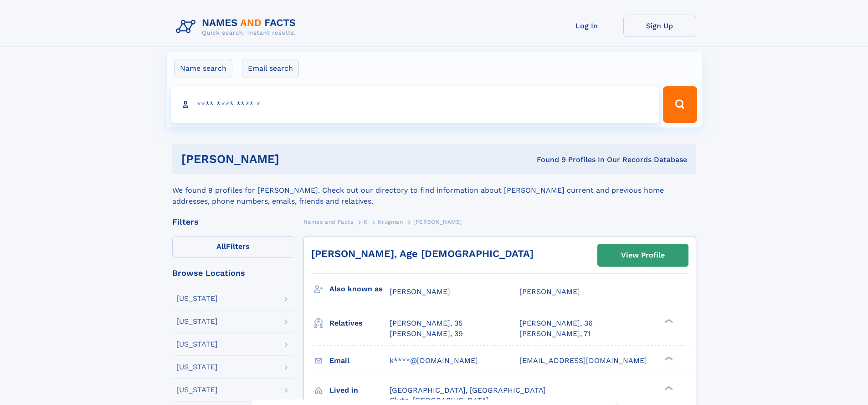 This screenshot has width=868, height=405. Describe the element at coordinates (234, 273) in the screenshot. I see `div: Browse Locations` at that location.